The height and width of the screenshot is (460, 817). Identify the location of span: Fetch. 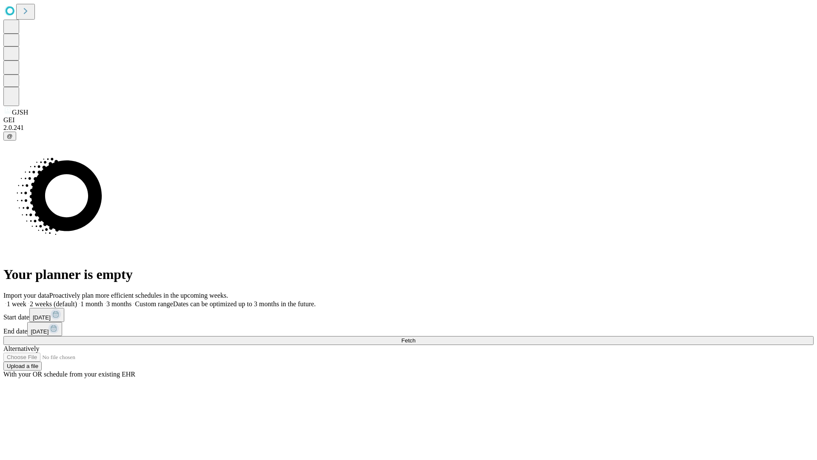
(408, 340).